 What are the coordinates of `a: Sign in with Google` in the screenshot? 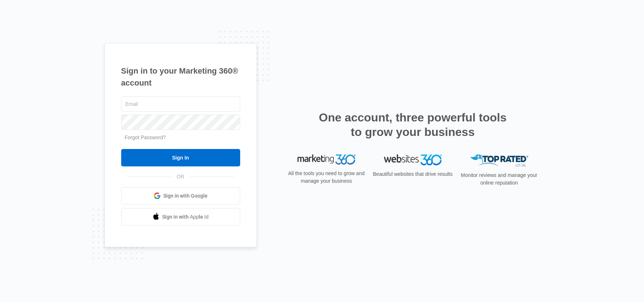 It's located at (181, 196).